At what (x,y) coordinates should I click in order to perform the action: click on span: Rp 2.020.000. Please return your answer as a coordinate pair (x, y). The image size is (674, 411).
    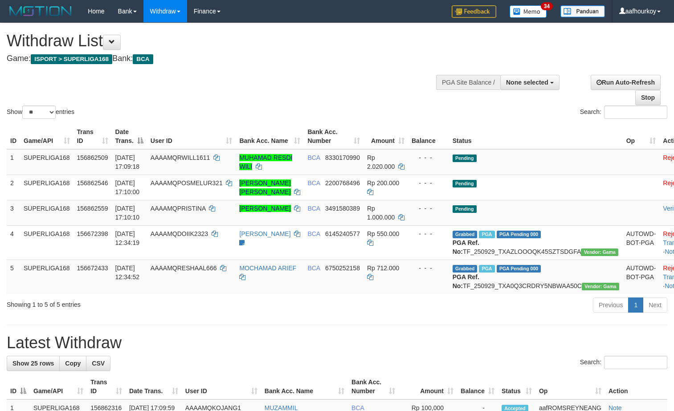
    Looking at the image, I should click on (381, 162).